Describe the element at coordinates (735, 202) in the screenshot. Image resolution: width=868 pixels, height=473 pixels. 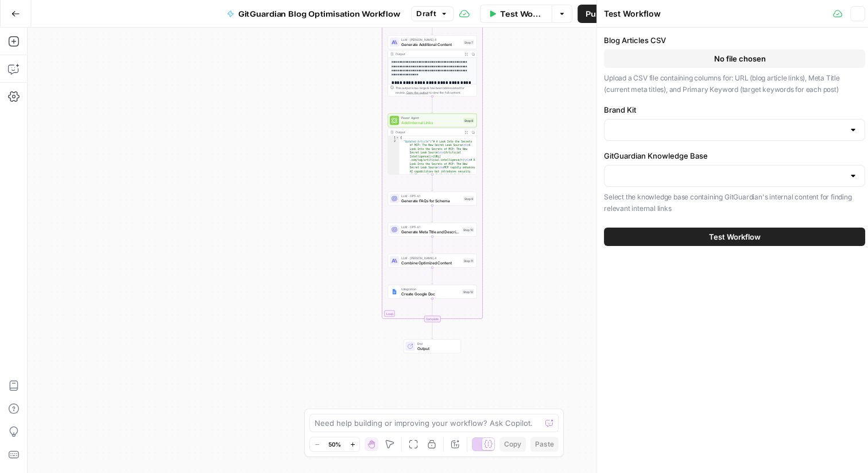
I see `p: Select the knowledge base containing GitGuardian's internal content for finding relevant internal...` at that location.